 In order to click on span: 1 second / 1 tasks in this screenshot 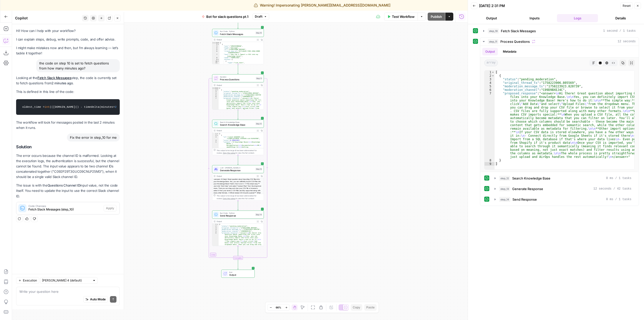, I will do `click(620, 31)`.